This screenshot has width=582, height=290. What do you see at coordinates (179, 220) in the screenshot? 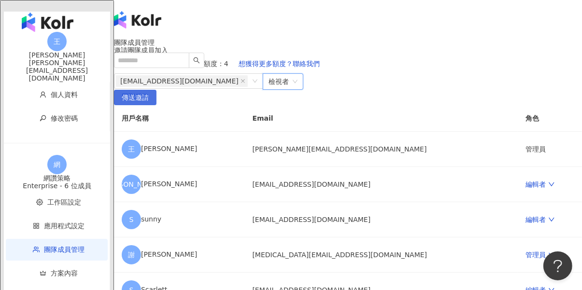
I see `div: sunny` at bounding box center [179, 220].